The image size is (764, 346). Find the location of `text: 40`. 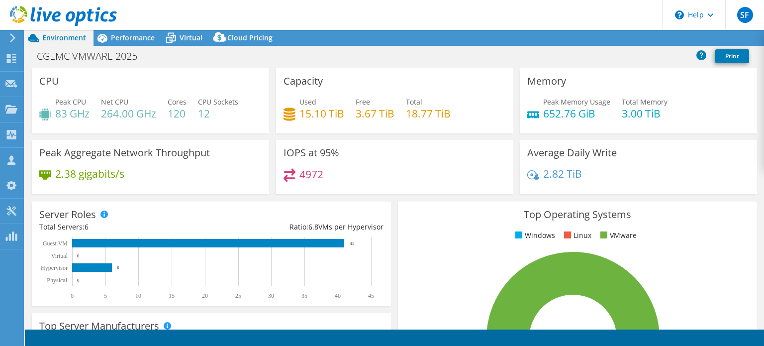

text: 40 is located at coordinates (338, 296).